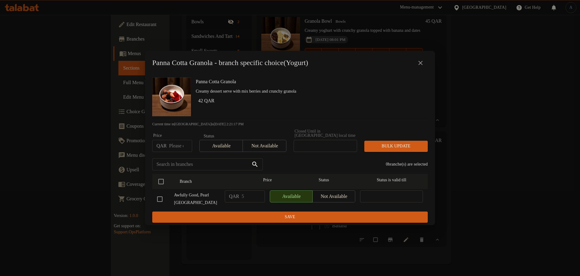  What do you see at coordinates (421, 63) in the screenshot?
I see `button: close` at bounding box center [421, 63].